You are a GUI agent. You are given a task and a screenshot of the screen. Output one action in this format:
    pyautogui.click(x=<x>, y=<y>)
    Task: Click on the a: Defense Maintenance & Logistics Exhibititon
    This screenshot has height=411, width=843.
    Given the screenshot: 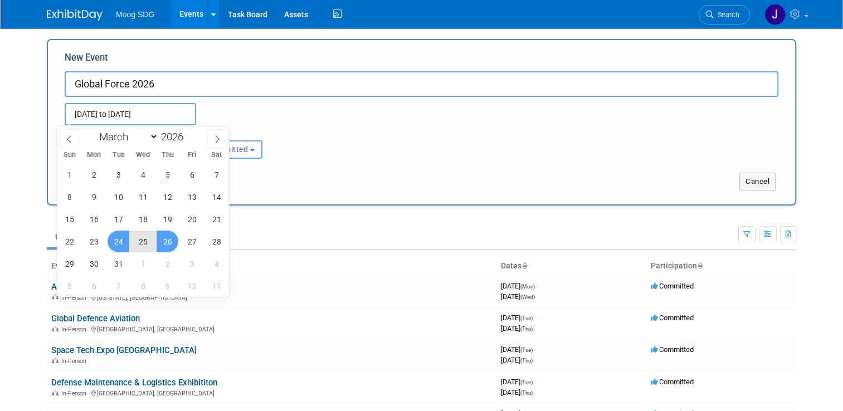 What is the action you would take?
    pyautogui.click(x=134, y=383)
    